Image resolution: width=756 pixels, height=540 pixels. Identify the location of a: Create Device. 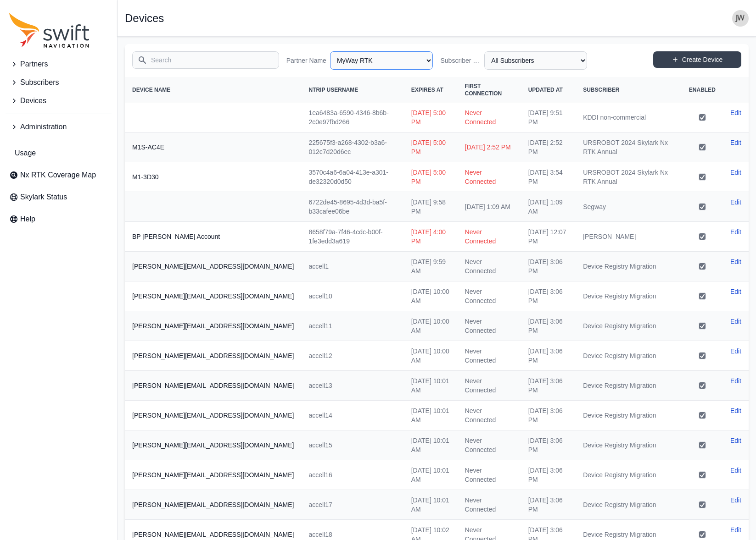
(697, 59).